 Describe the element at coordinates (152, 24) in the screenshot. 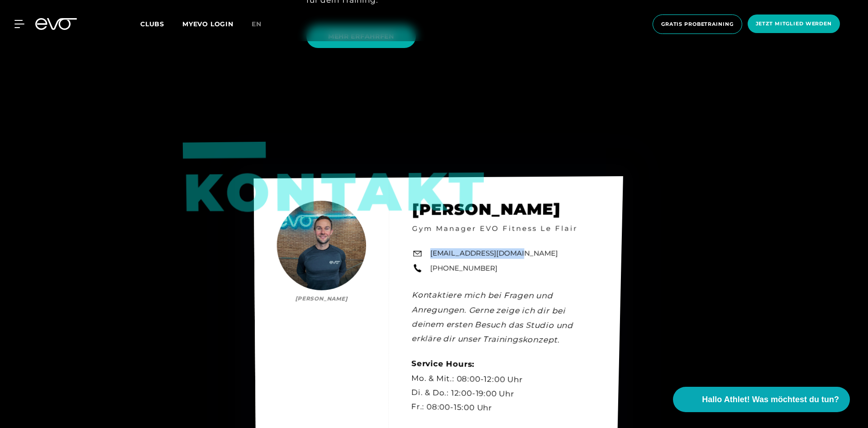

I see `span: Clubs` at that location.